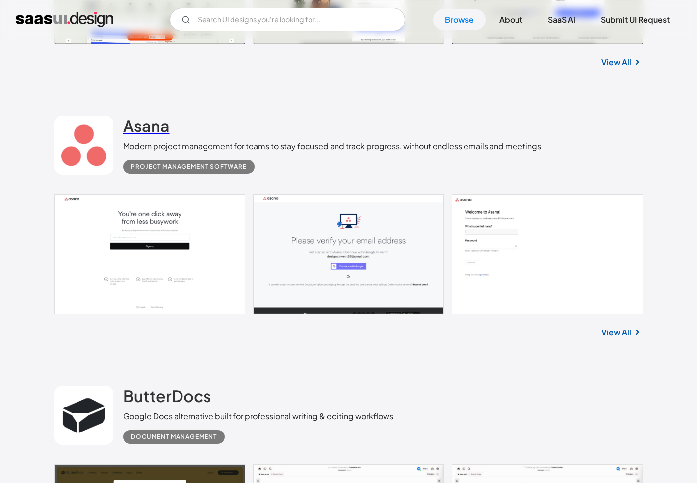 Image resolution: width=697 pixels, height=483 pixels. What do you see at coordinates (167, 398) in the screenshot?
I see `a: ButterDocs` at bounding box center [167, 398].